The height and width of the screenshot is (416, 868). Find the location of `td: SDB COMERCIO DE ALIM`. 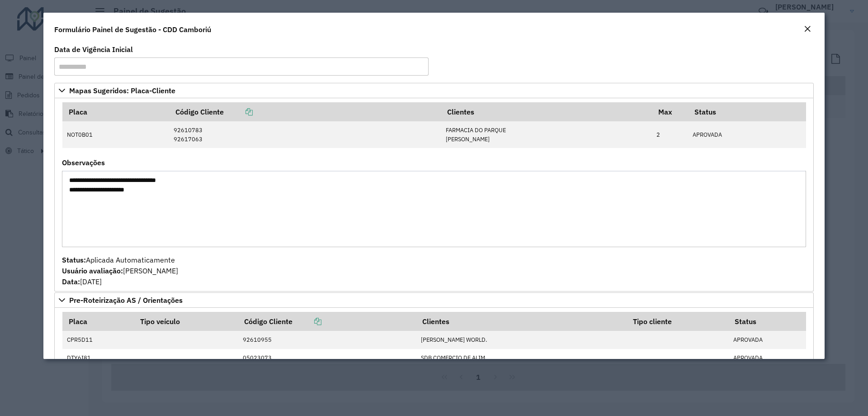

td: SDB COMERCIO DE ALIM is located at coordinates (522, 358).